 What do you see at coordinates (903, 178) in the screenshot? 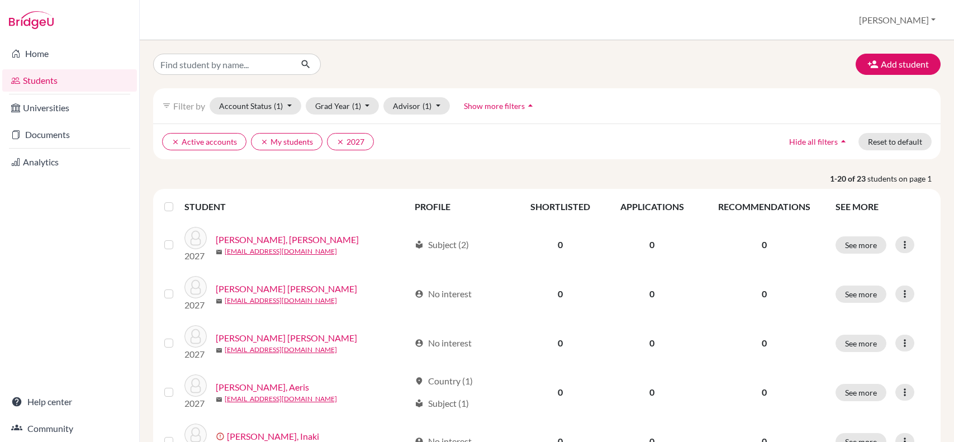
I see `span: students on page 1` at bounding box center [903, 178].